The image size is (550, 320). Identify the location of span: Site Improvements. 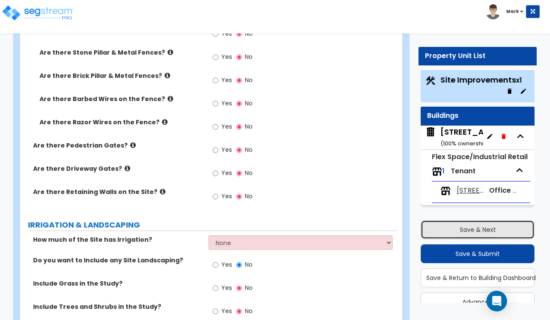
(481, 79).